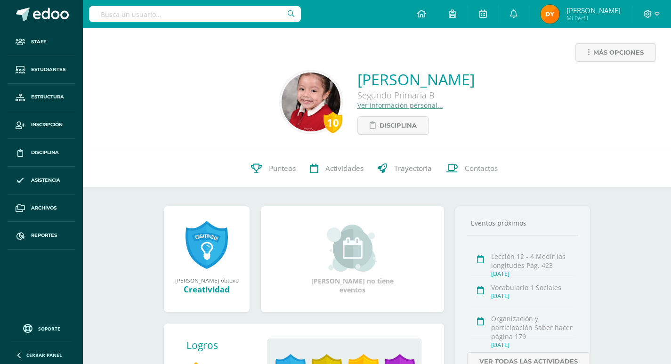  Describe the element at coordinates (550, 14) in the screenshot. I see `img: 037b6ea60564a67d0a4f148695f9261a.png` at that location.